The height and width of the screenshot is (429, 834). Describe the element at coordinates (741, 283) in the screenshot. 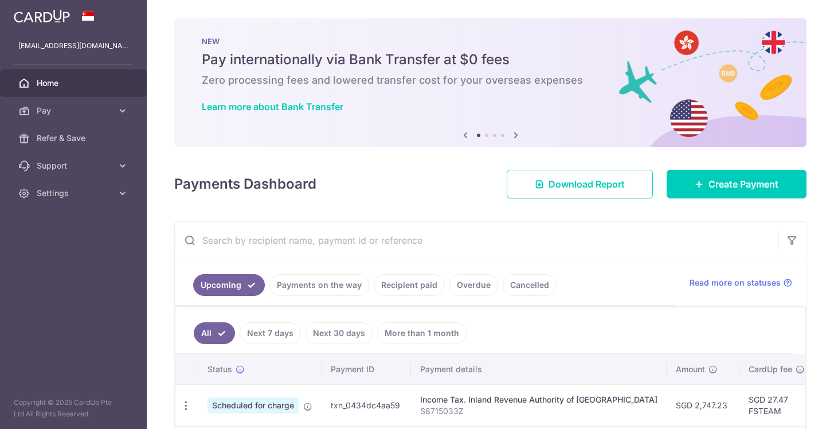

I see `a: Read more on statuses` at that location.